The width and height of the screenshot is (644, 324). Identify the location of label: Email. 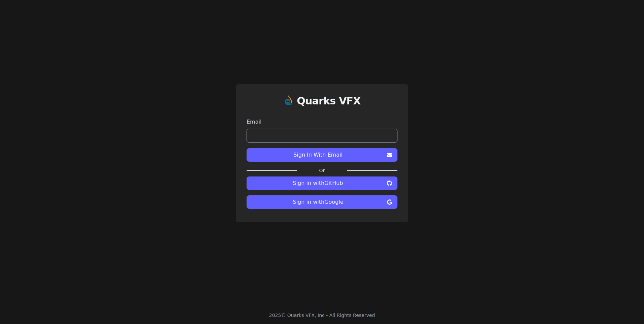
(322, 122).